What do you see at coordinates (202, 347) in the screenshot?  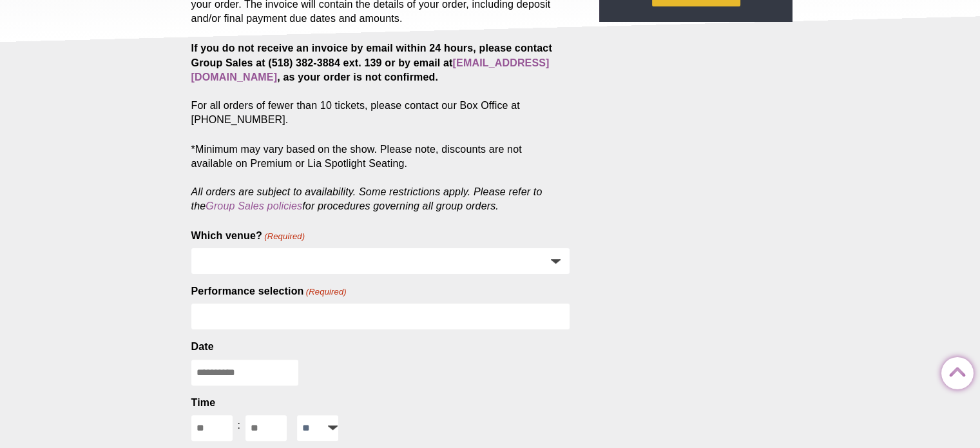 I see `label: Date` at bounding box center [202, 347].